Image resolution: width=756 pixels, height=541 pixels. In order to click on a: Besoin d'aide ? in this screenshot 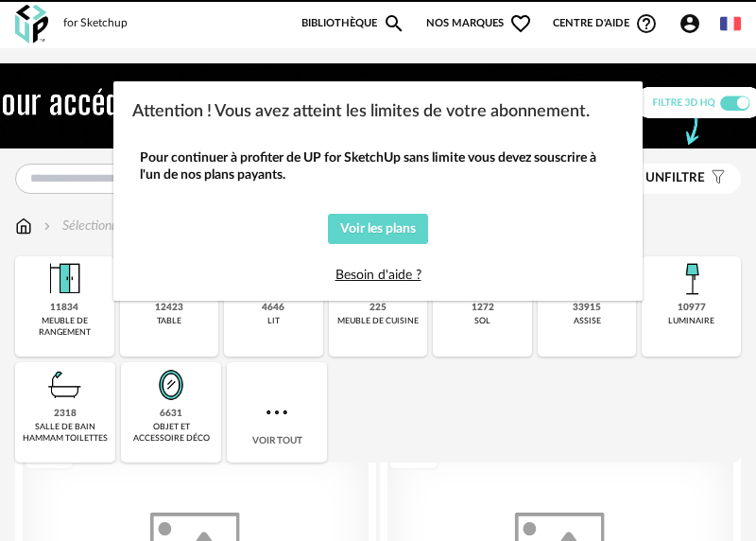, I will do `click(378, 275)`.